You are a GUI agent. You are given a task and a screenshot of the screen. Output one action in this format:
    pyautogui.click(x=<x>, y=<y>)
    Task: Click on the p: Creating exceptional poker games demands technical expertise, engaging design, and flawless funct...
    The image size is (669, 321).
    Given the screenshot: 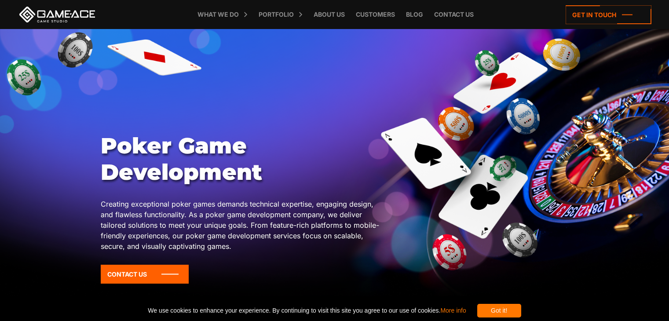 What is the action you would take?
    pyautogui.click(x=241, y=225)
    